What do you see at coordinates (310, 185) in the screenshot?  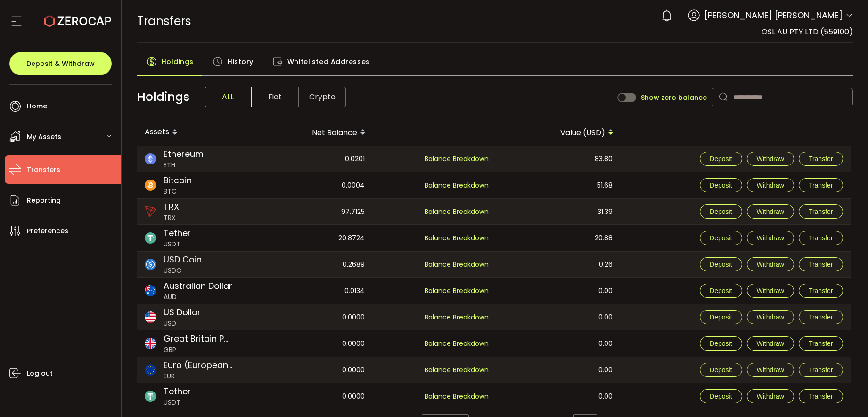 I see `div: 0.0004` at bounding box center [310, 185].